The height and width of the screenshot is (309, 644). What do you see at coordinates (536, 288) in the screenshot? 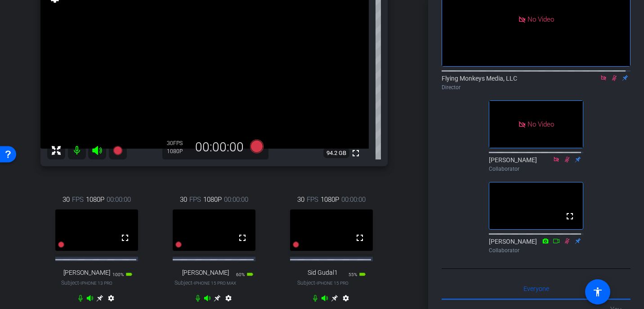
I see `span: Everyone` at bounding box center [536, 288].